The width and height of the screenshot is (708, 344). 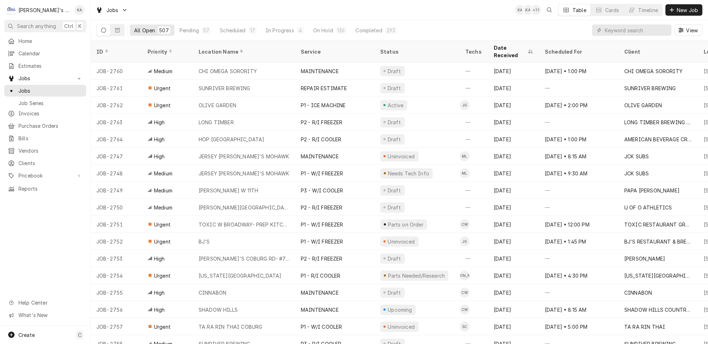 What do you see at coordinates (45, 188) in the screenshot?
I see `a: Reports` at bounding box center [45, 188].